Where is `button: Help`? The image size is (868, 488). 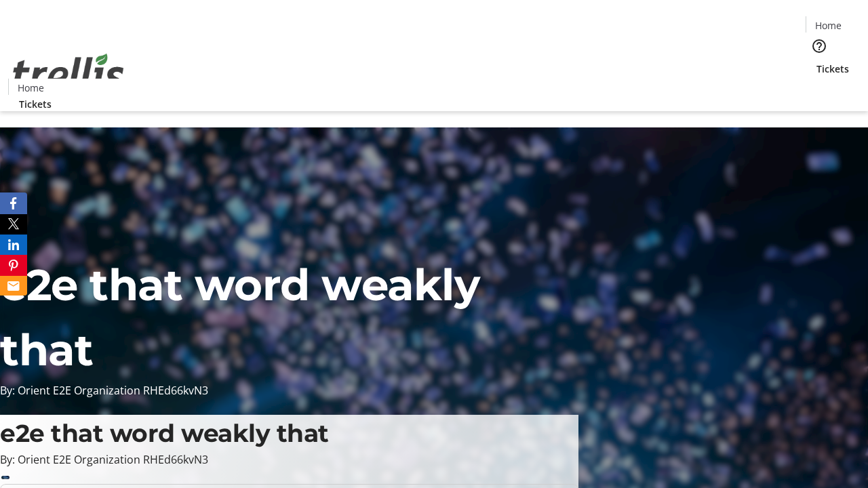
button: Help is located at coordinates (819, 46).